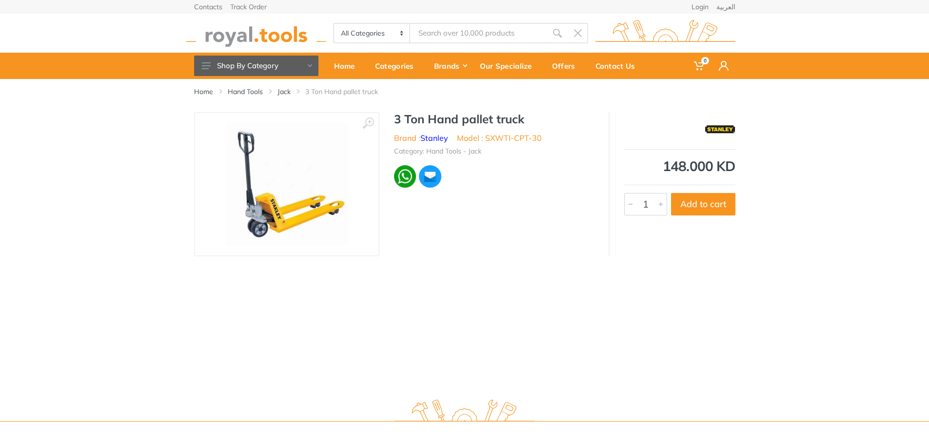 The height and width of the screenshot is (444, 929). Describe the element at coordinates (700, 7) in the screenshot. I see `a: Login` at that location.